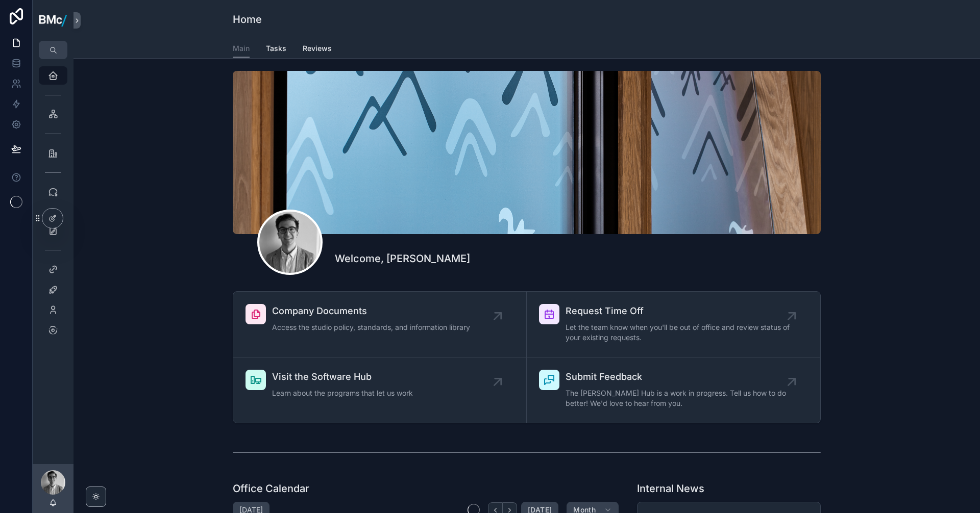 The width and height of the screenshot is (980, 513). I want to click on a: Tasks, so click(276, 50).